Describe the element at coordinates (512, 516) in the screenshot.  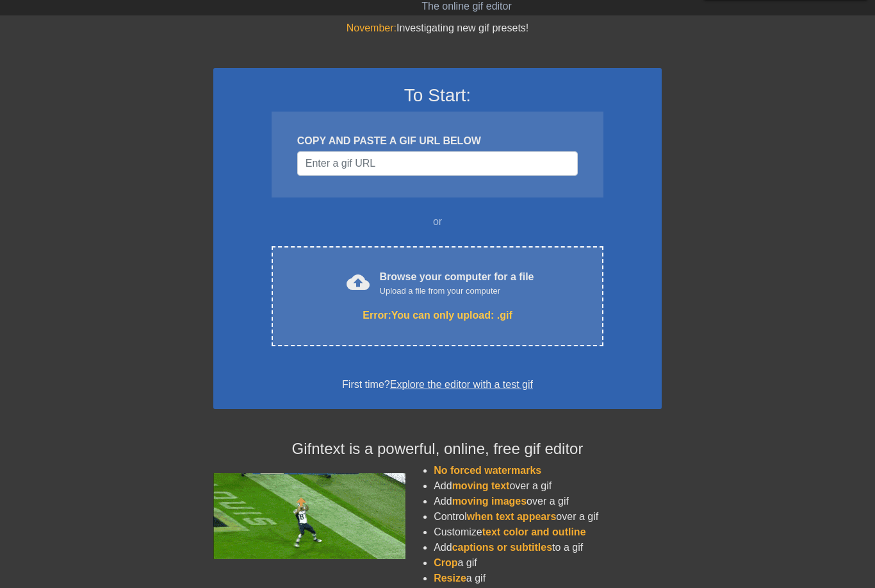
I see `span: when text appears` at that location.